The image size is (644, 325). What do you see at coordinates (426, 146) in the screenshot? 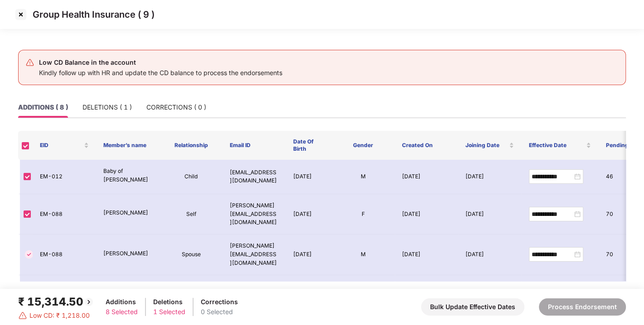
I see `th: Created On` at bounding box center [426, 146].